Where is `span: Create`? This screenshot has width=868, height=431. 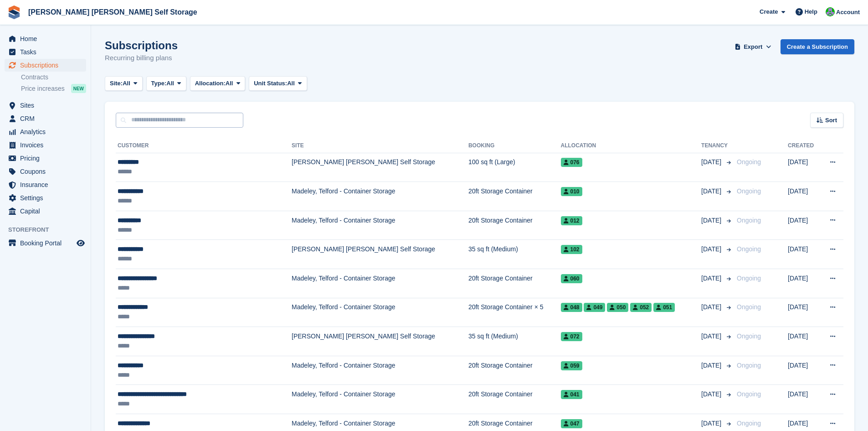
span: Create is located at coordinates (769, 12).